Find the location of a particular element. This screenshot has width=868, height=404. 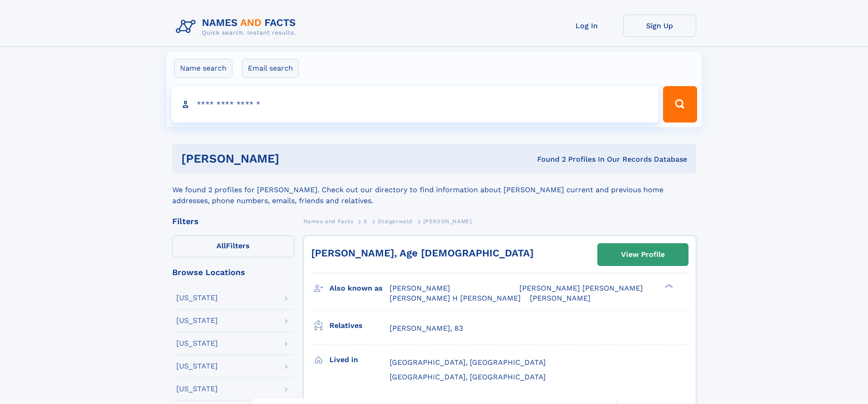

input: search input is located at coordinates (415, 105).